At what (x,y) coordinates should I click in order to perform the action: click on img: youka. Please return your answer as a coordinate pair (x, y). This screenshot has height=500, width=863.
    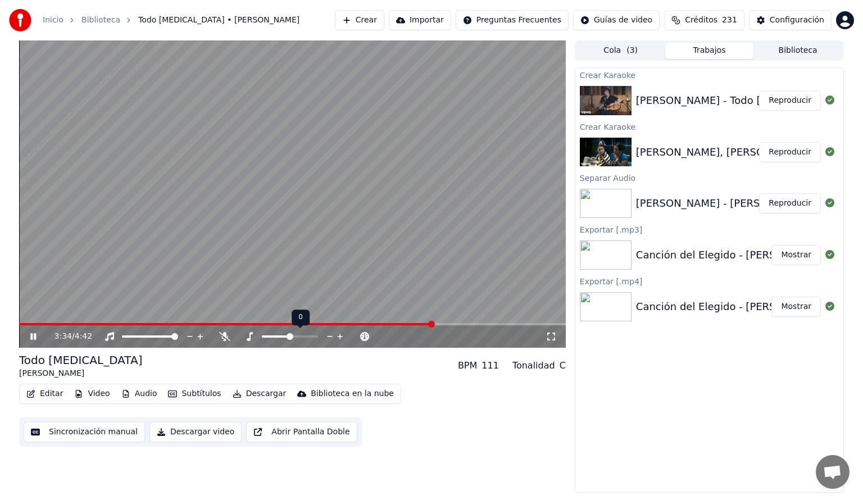
    Looking at the image, I should click on (20, 20).